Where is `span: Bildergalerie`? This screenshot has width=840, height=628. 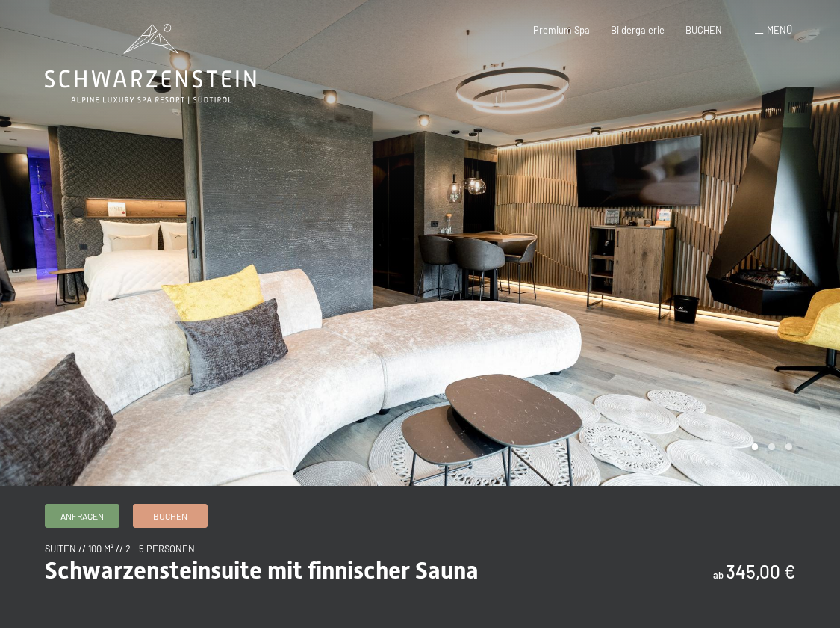
span: Bildergalerie is located at coordinates (637, 30).